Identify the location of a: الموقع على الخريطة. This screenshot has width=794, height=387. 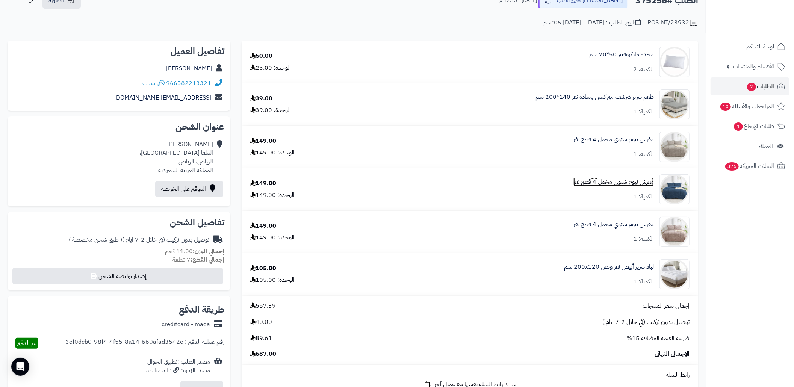
(189, 189).